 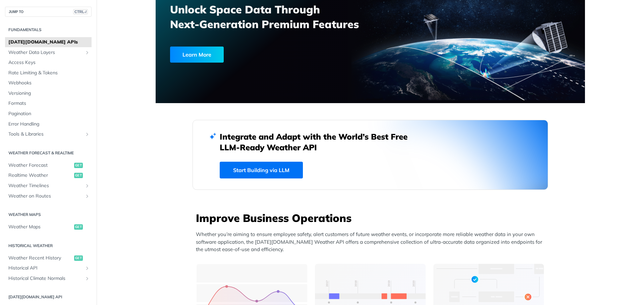 What do you see at coordinates (48, 166) in the screenshot?
I see `a: Weather Forecastget` at bounding box center [48, 166].